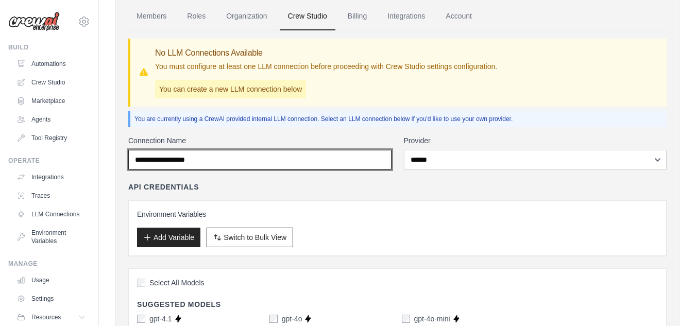 This screenshot has height=326, width=696. I want to click on label: gpt-4o-mini, so click(432, 319).